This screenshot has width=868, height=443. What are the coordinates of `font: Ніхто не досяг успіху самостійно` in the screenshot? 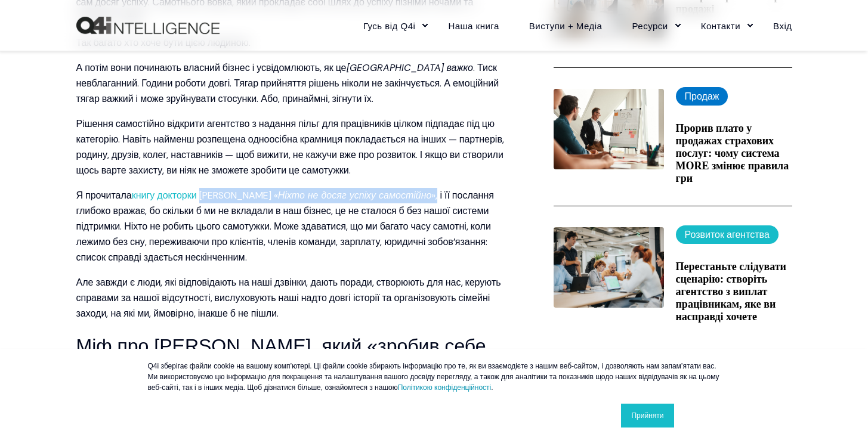 It's located at (355, 195).